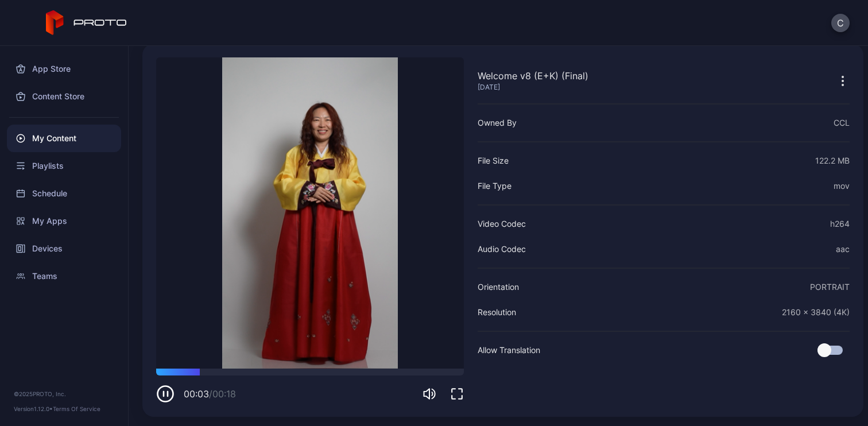 The width and height of the screenshot is (868, 426). Describe the element at coordinates (64, 193) in the screenshot. I see `div: Schedule` at that location.